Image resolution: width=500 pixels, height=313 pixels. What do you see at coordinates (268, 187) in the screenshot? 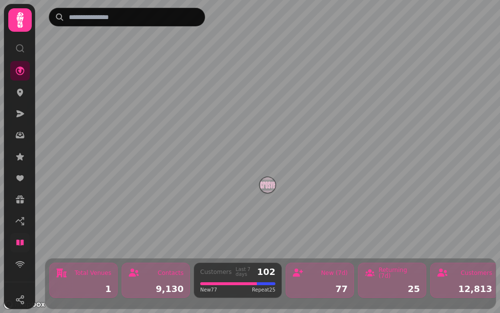
I see `div: Map marker` at bounding box center [268, 187].